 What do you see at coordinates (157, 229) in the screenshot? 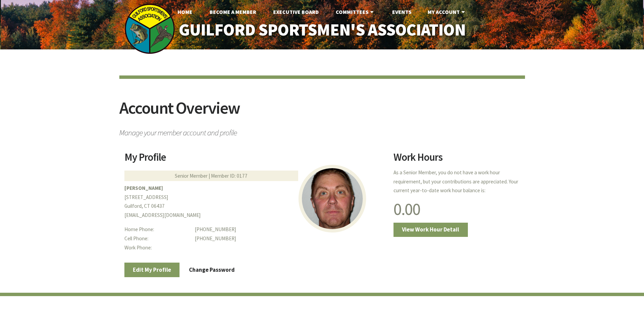
I see `dt: Home Phone` at bounding box center [157, 229].